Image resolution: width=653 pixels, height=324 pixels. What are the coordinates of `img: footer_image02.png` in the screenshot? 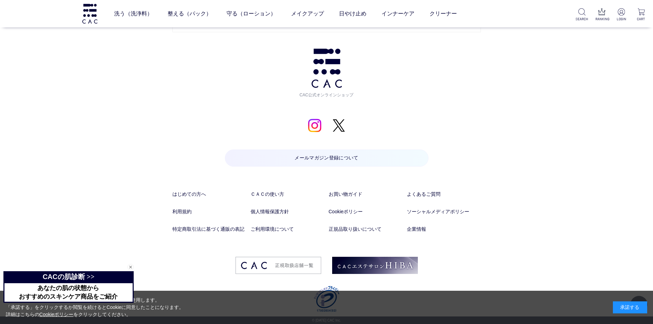 It's located at (375, 265).